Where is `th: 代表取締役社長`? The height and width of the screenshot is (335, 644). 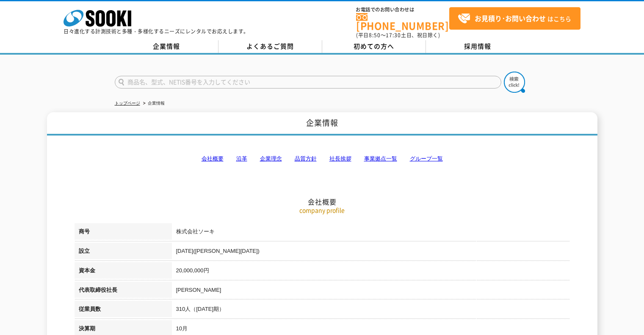 th: 代表取締役社長 is located at coordinates (123, 291).